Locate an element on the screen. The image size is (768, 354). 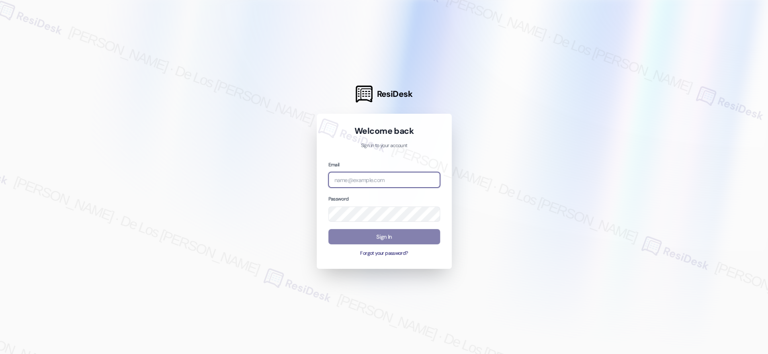
label: Password is located at coordinates (338, 199).